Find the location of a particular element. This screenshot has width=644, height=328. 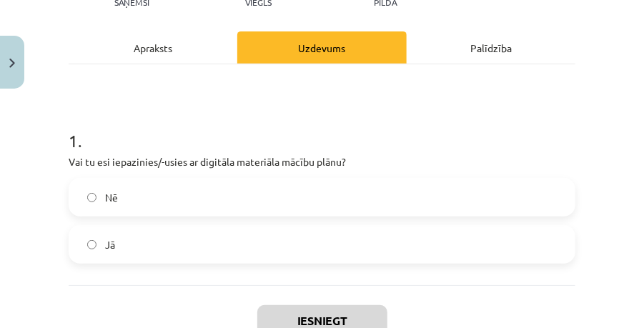

span: Jā is located at coordinates (111, 245).